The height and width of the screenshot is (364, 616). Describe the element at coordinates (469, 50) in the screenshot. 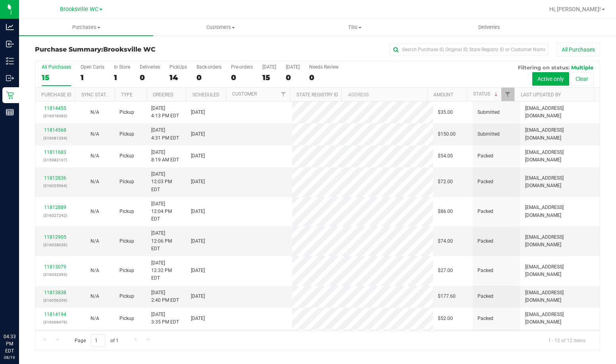

I see `input: Search Purchase ID, Original ID, State Registry ID or Customer Name...` at that location.